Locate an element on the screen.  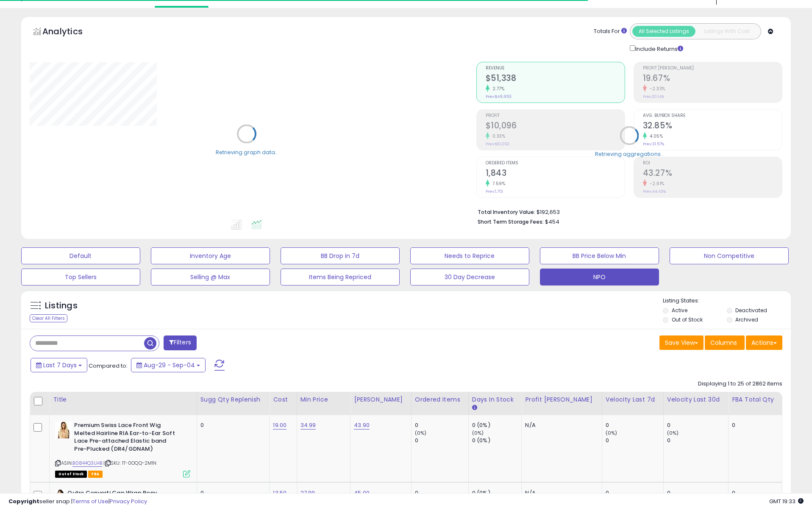
button: Listings With Cost is located at coordinates (726, 32).